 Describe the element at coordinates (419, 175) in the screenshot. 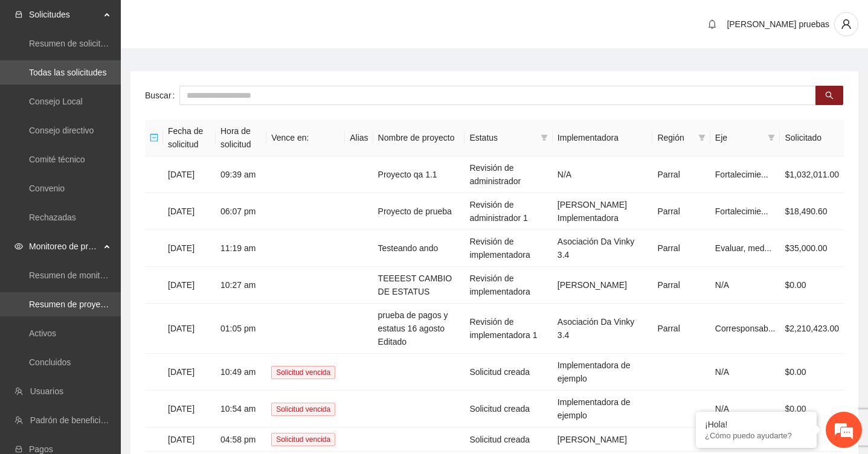

I see `td: Proyecto qa 1.1` at that location.